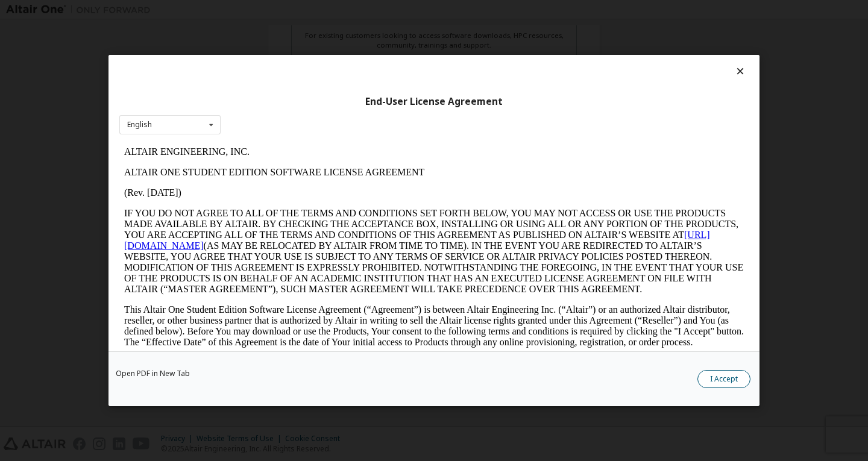  What do you see at coordinates (315, 30) in the screenshot?
I see `p: ALTAIR ONE STUDENT EDITION SOFTWARE LICENSE AGREEMENT` at bounding box center [315, 30].